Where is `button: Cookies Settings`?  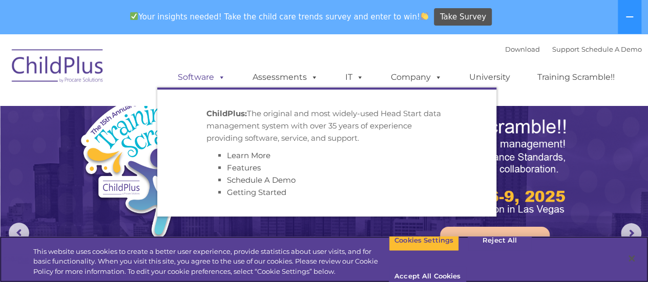
button: Cookies Settings is located at coordinates (423, 241).